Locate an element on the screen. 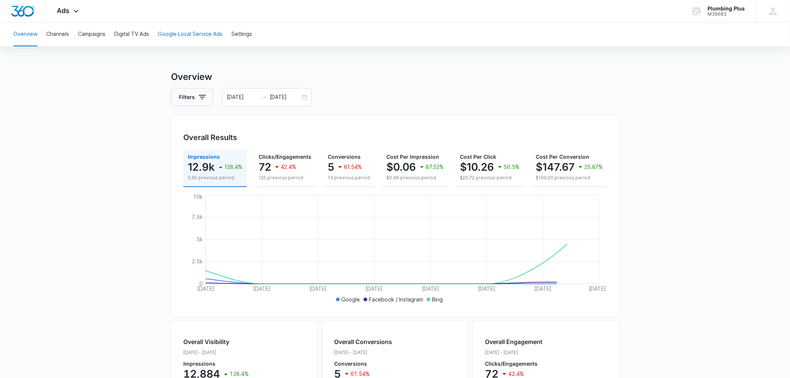 The image size is (790, 378). p: $20.72 previous period is located at coordinates (490, 178).